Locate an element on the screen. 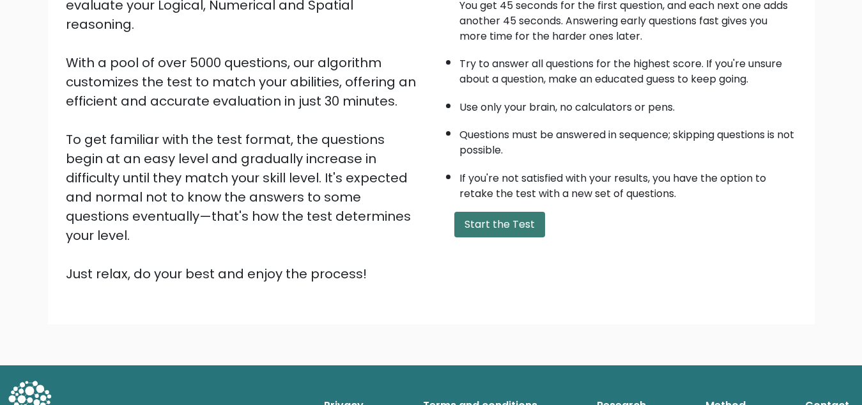 The height and width of the screenshot is (405, 862). li: If you're not satisfied with your results, you have the option to retake the test with a new set ... is located at coordinates (628, 183).